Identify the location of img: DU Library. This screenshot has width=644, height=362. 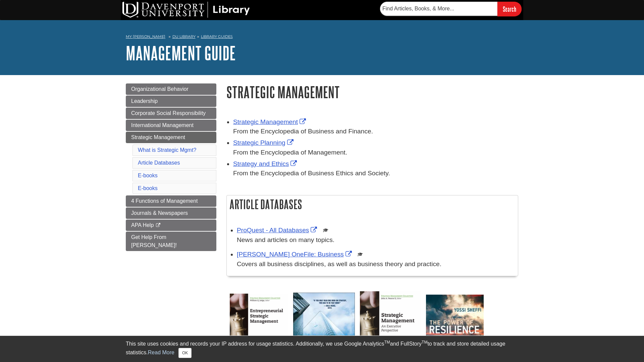
(186, 10).